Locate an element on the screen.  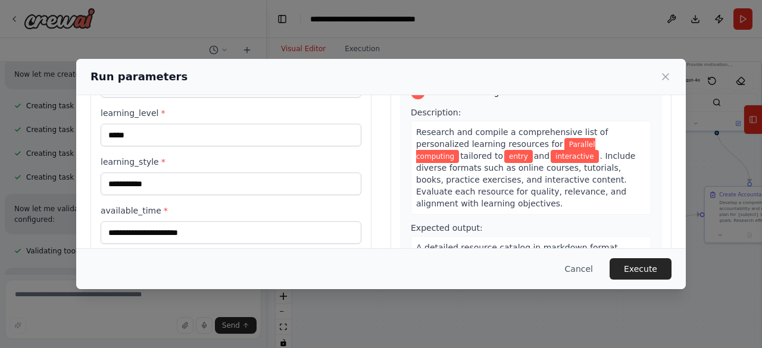
span: Variable: subject is located at coordinates (506, 151).